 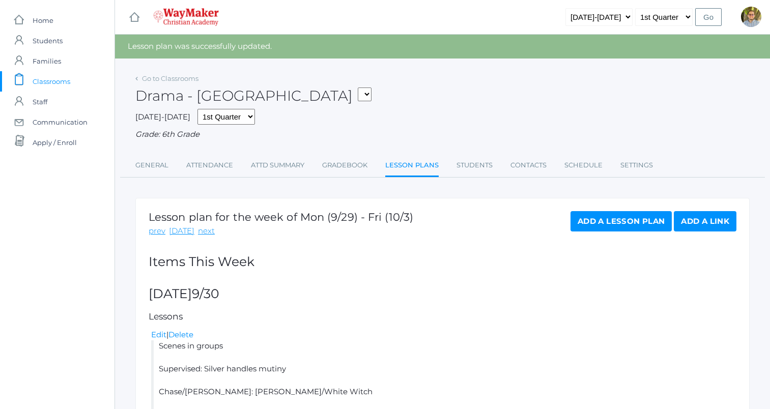 What do you see at coordinates (474, 165) in the screenshot?
I see `a: Students` at bounding box center [474, 165].